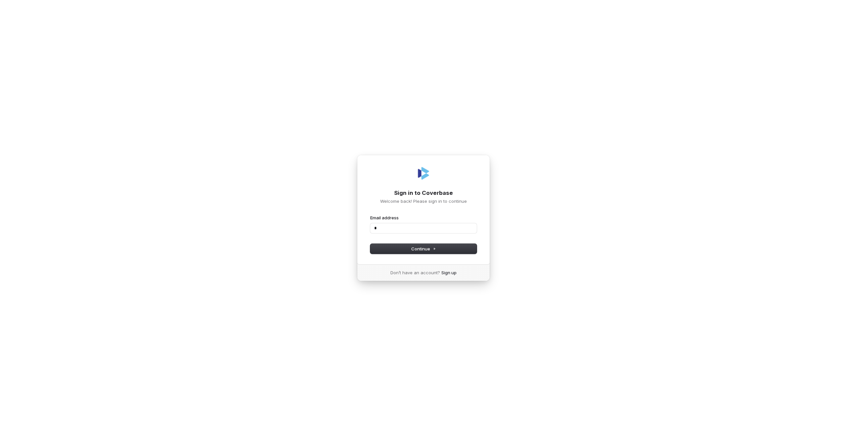 The height and width of the screenshot is (436, 847). Describe the element at coordinates (449, 273) in the screenshot. I see `a: Sign up` at that location.